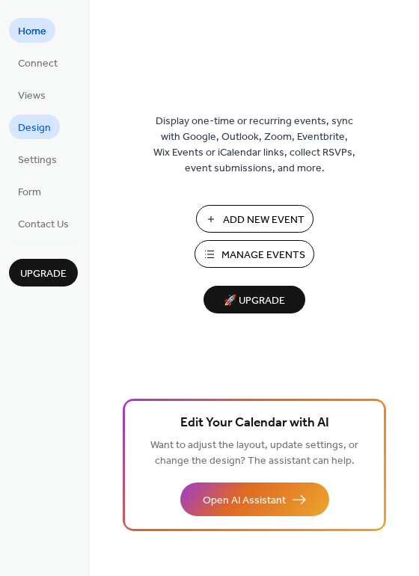  I want to click on span: Upgrade, so click(43, 274).